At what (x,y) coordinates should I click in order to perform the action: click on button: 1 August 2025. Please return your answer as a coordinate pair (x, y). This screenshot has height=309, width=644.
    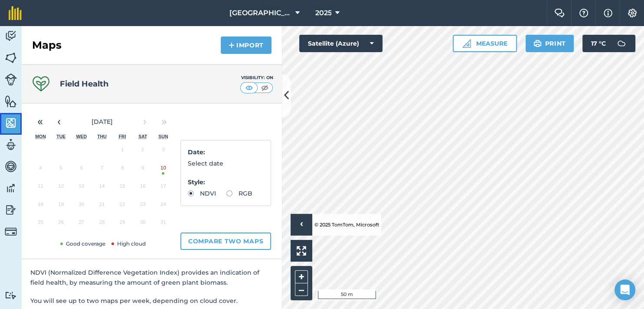
    Looking at the image, I should click on (122, 152).